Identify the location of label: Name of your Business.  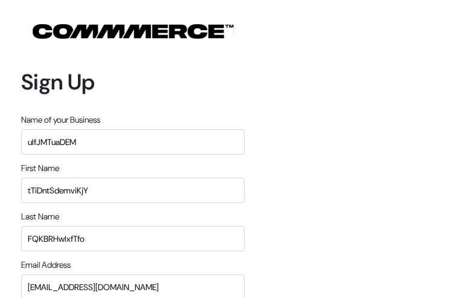
(60, 120).